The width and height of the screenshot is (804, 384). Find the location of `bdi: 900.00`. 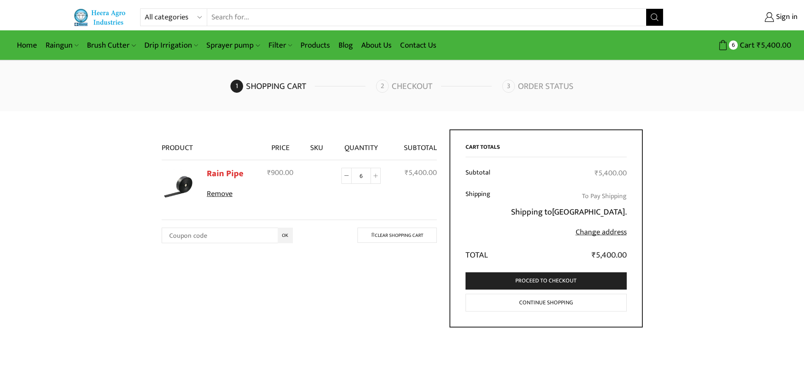

bdi: 900.00 is located at coordinates (280, 173).